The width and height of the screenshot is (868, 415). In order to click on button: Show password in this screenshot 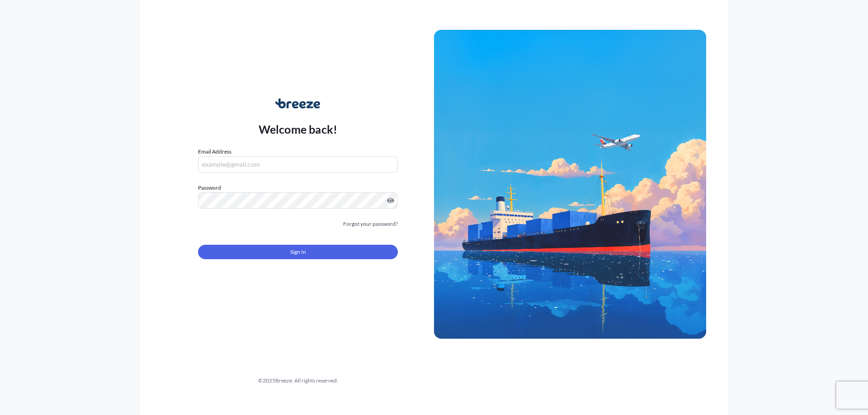, I will do `click(391, 201)`.